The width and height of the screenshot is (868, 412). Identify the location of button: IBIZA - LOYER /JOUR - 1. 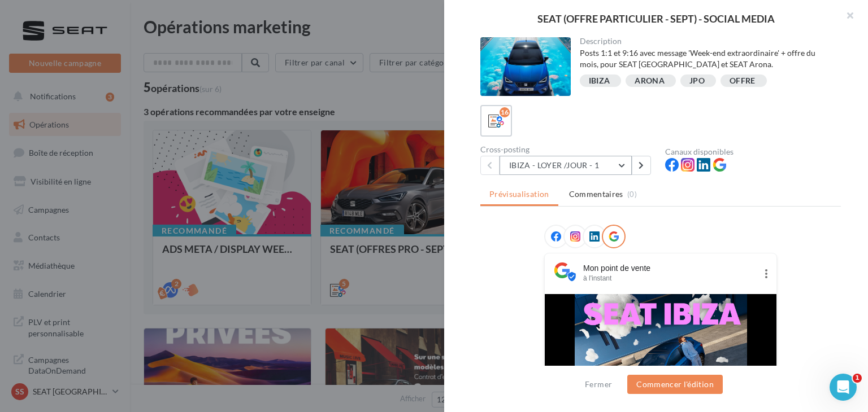
(566, 166).